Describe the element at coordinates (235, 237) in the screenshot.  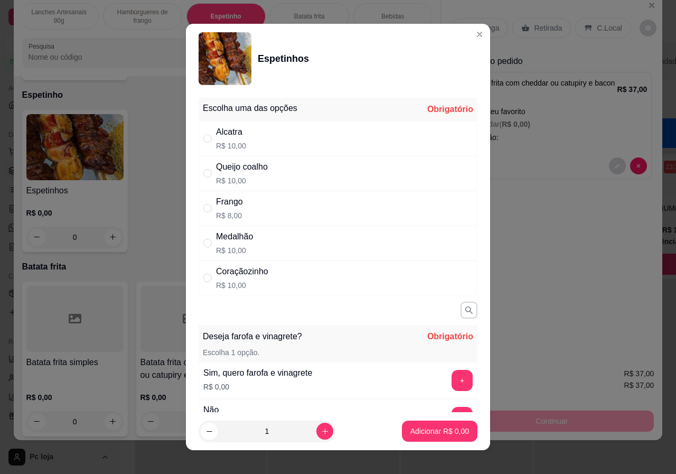
I see `div: Medalhão` at that location.